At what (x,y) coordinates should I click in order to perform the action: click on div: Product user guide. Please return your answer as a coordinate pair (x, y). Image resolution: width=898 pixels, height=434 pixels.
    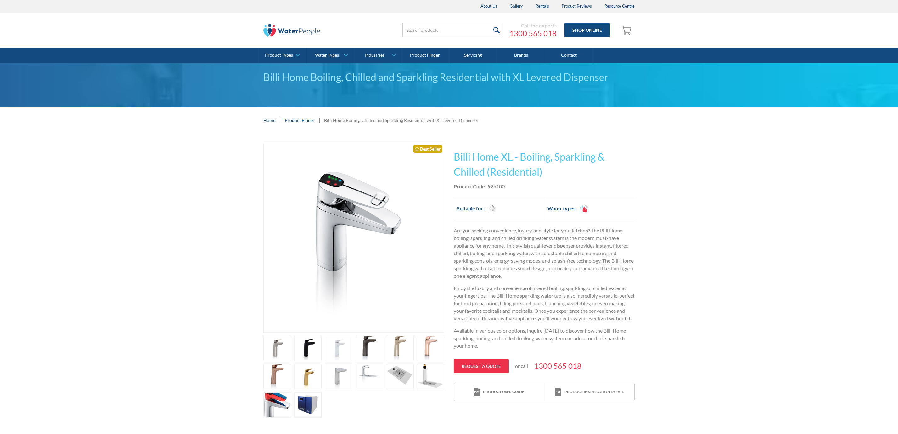
    Looking at the image, I should click on (504, 392).